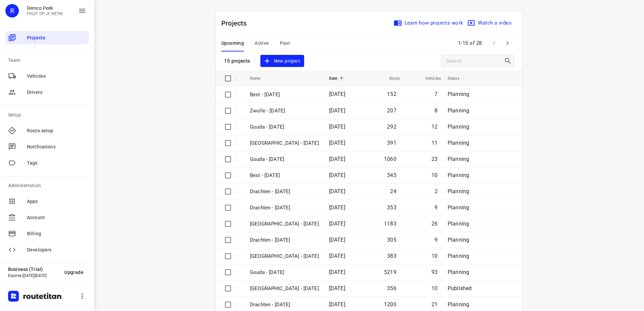 Image resolution: width=644 pixels, height=311 pixels. I want to click on p: Setup, so click(49, 115).